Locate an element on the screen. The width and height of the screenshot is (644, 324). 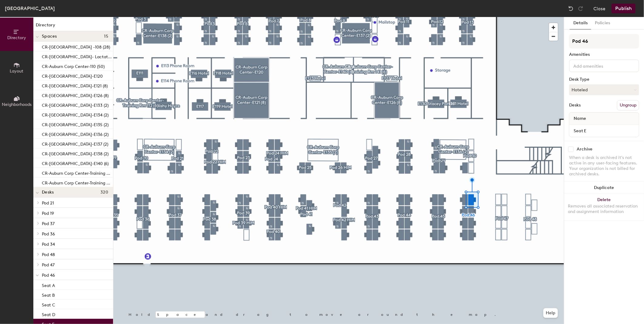
p: Seat A is located at coordinates (48, 284).